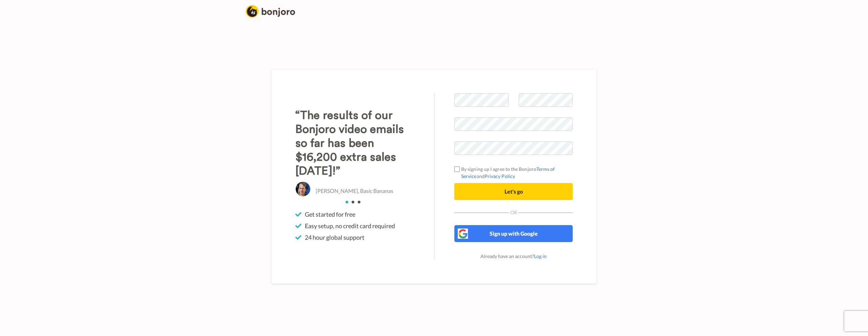 The width and height of the screenshot is (868, 336). Describe the element at coordinates (270, 11) in the screenshot. I see `img: logo_full.png` at that location.